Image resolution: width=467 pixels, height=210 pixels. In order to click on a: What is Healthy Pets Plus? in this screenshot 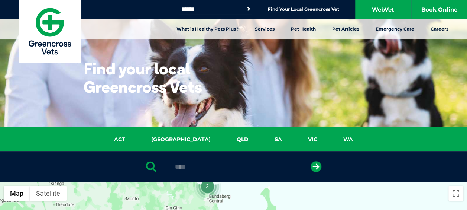, I will do `click(207, 29)`.